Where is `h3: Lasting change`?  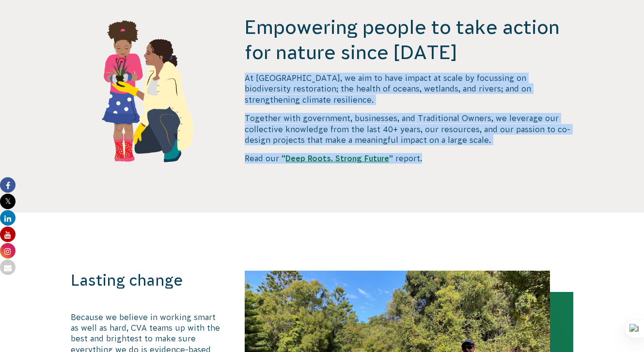 h3: Lasting change is located at coordinates (148, 281).